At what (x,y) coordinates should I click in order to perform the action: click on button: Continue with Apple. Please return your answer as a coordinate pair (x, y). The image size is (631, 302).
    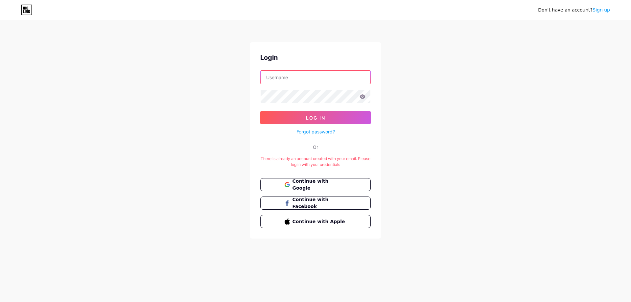
    Looking at the image, I should click on (316, 222).